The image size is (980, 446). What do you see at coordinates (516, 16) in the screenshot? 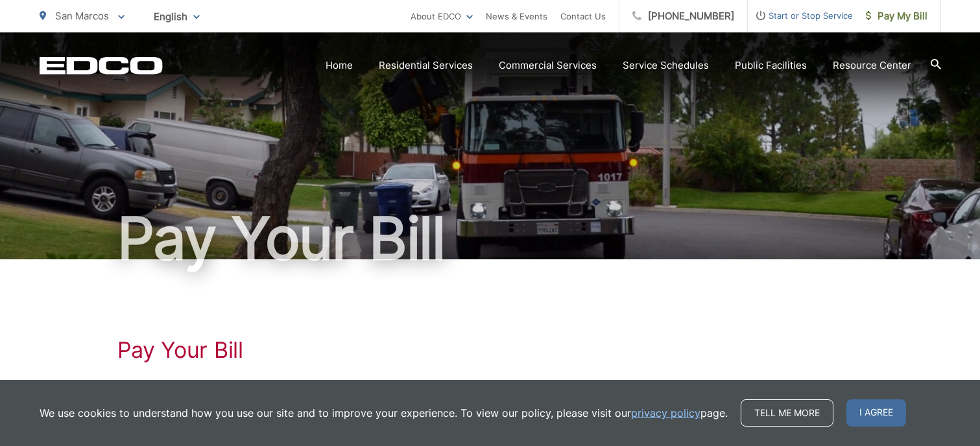
I see `a: News & Events` at bounding box center [516, 16].